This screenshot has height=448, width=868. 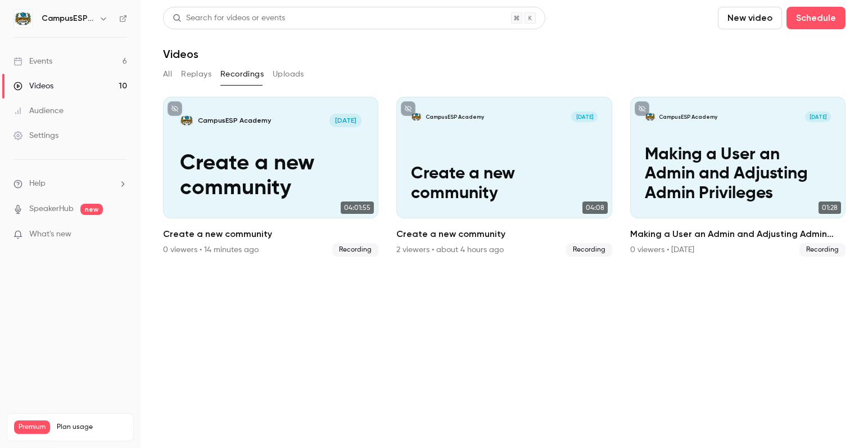 I want to click on div: Events, so click(x=33, y=62).